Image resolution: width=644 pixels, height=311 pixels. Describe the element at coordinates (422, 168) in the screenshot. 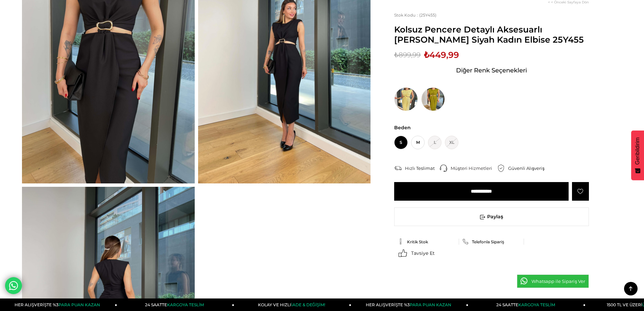

I see `div: Hızlı Teslimat` at that location.